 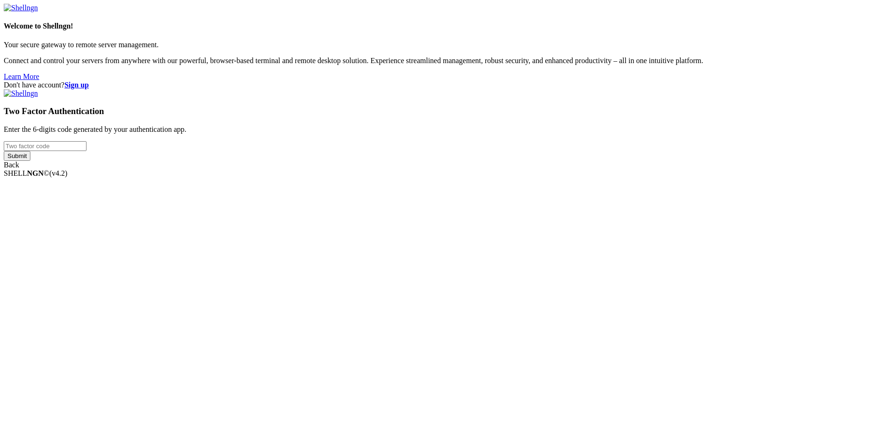 I want to click on input: Submit, so click(x=17, y=156).